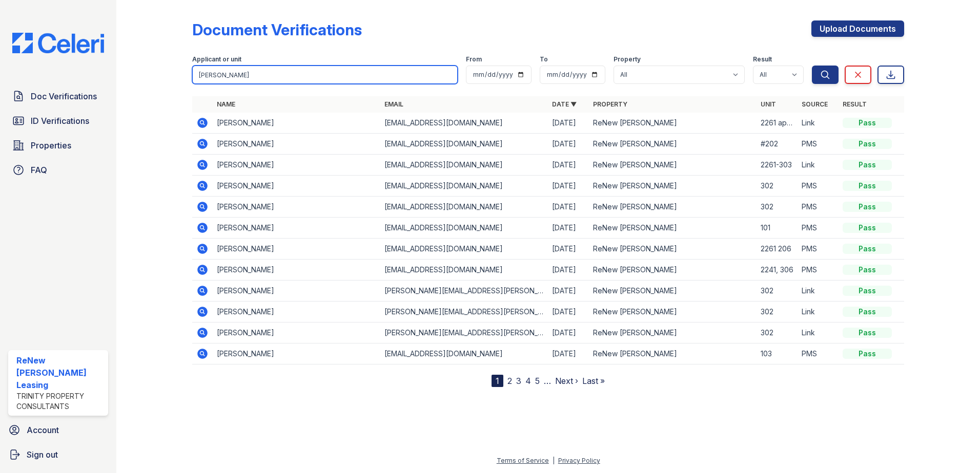  I want to click on a: Last », so click(593, 381).